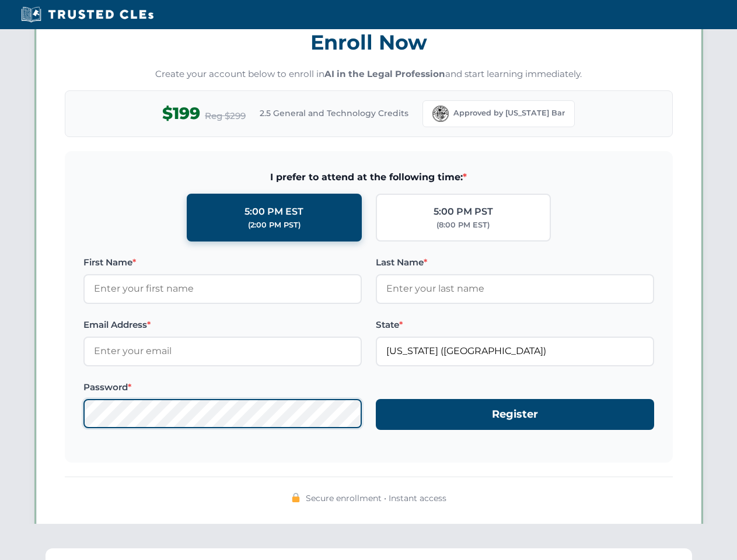 The image size is (737, 560). Describe the element at coordinates (274, 225) in the screenshot. I see `div: (2:00 PM PST)` at that location.